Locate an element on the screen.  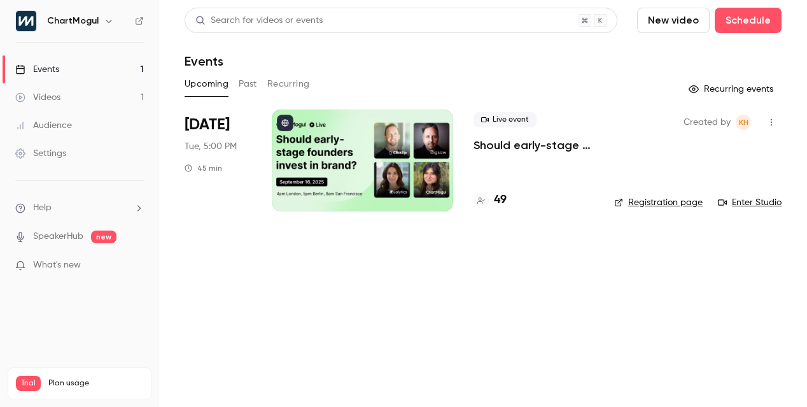
a: SpeakerHub is located at coordinates (58, 236).